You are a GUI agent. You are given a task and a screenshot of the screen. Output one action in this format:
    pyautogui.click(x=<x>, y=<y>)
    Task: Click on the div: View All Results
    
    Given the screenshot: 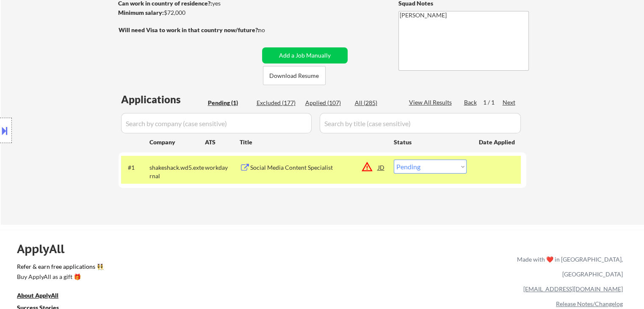 What is the action you would take?
    pyautogui.click(x=431, y=102)
    